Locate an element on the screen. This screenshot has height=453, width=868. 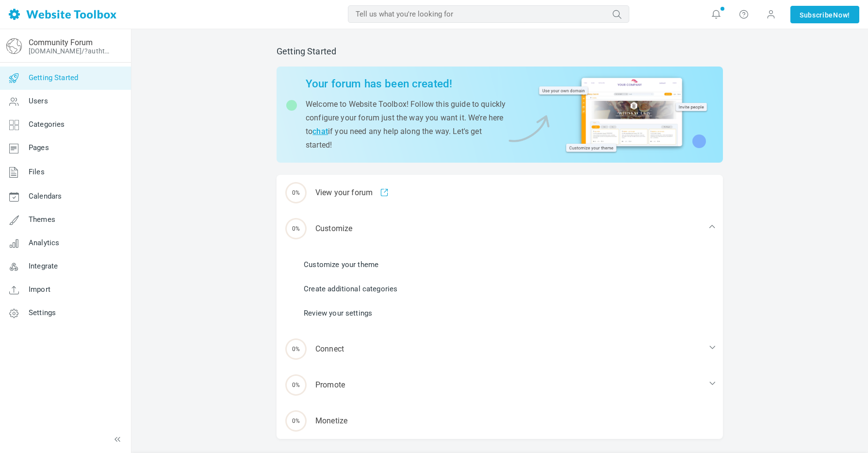
a: Create additional categories is located at coordinates (350, 289).